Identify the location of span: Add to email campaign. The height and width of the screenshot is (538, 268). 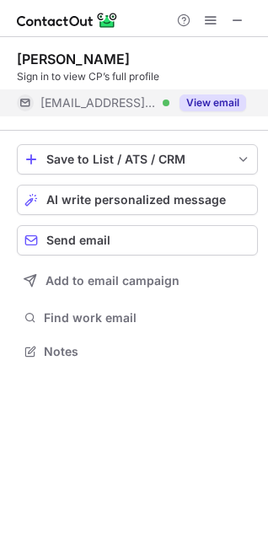
(112, 281).